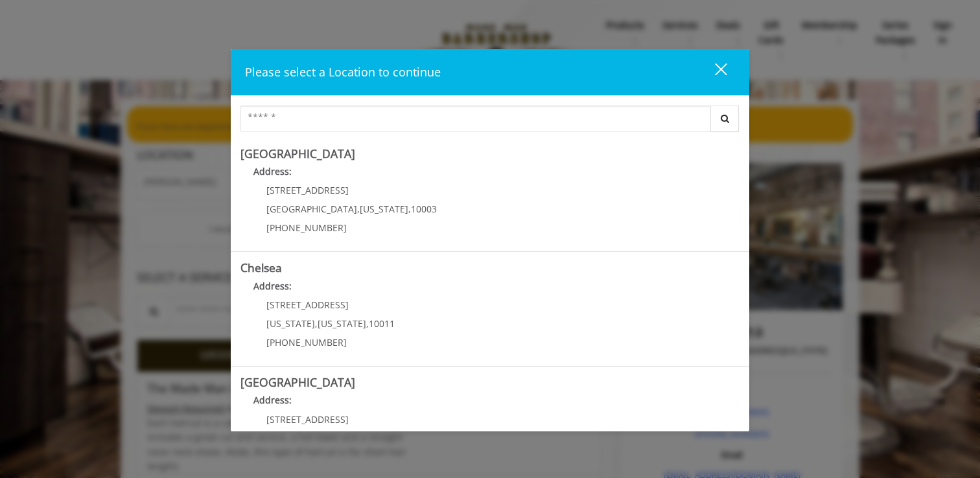  Describe the element at coordinates (382, 323) in the screenshot. I see `span: 10011` at that location.